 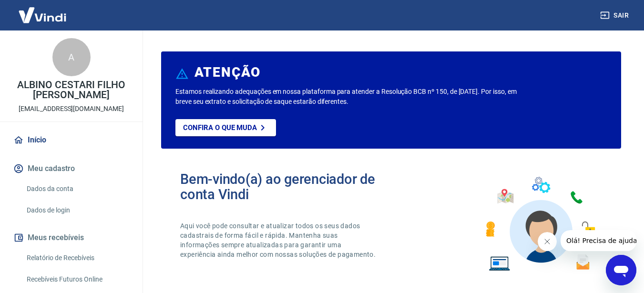 I want to click on button: Meu cadastro, so click(x=71, y=169).